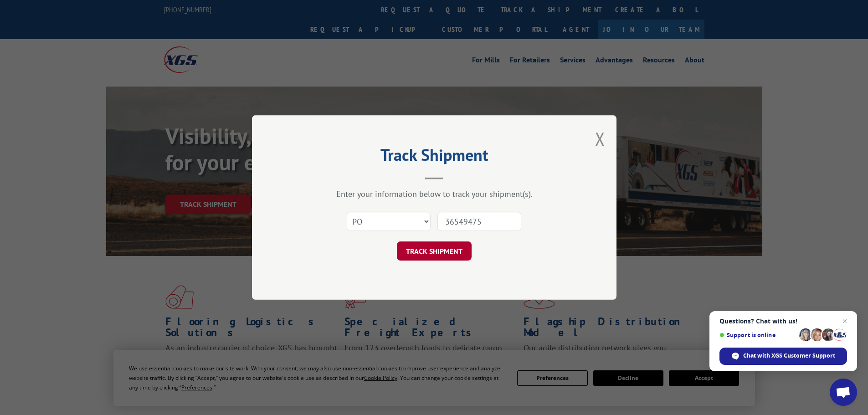  What do you see at coordinates (844, 392) in the screenshot?
I see `div: Open chat` at bounding box center [844, 392].